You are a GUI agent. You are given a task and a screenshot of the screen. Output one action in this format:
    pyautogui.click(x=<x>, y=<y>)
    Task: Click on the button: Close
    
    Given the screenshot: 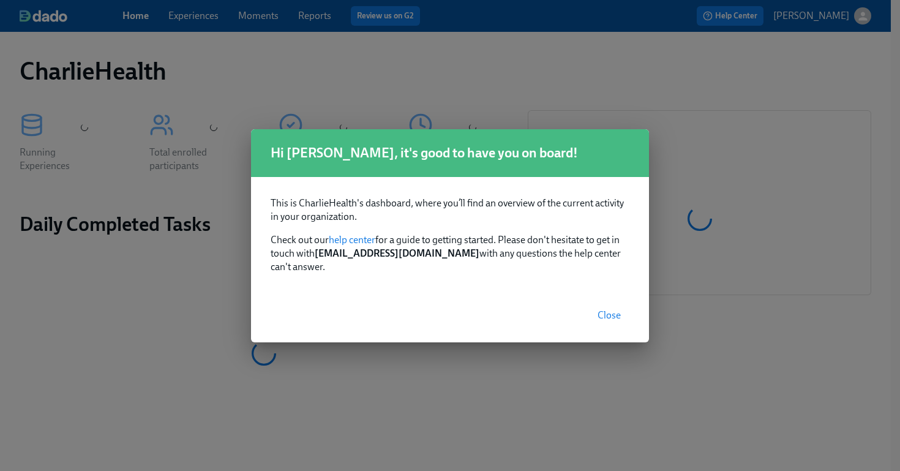 What is the action you would take?
    pyautogui.click(x=609, y=315)
    